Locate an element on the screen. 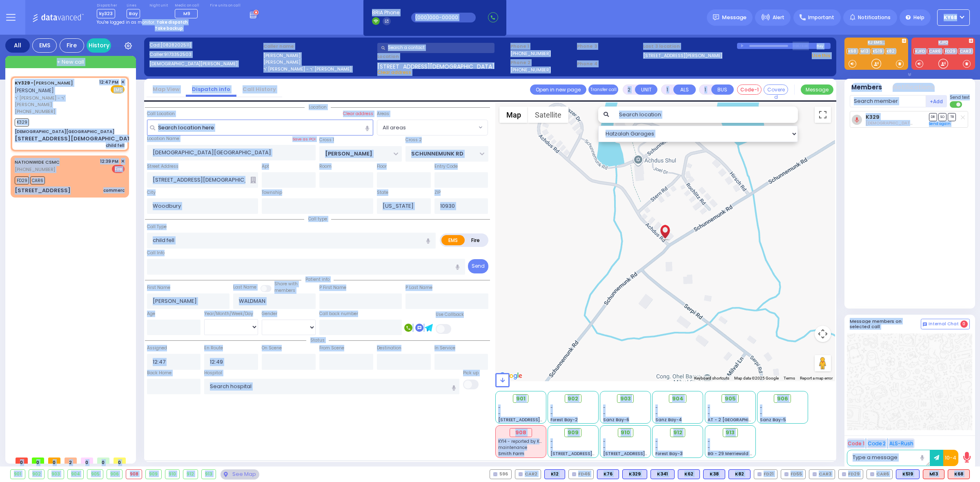  div: 901 is located at coordinates (18, 474).